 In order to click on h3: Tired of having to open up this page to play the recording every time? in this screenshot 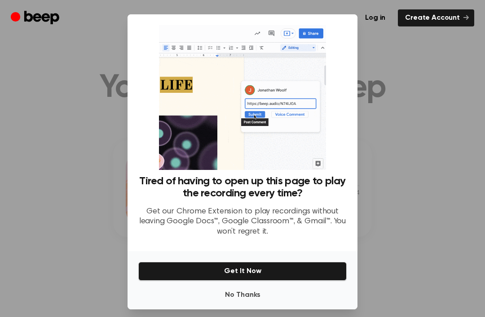, I will do `click(242, 188)`.